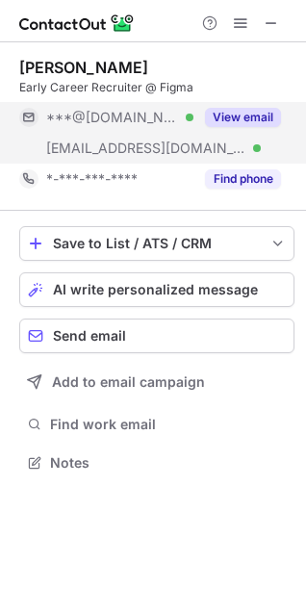 The width and height of the screenshot is (306, 614). What do you see at coordinates (157, 382) in the screenshot?
I see `button: Add to email campaign` at bounding box center [157, 382].